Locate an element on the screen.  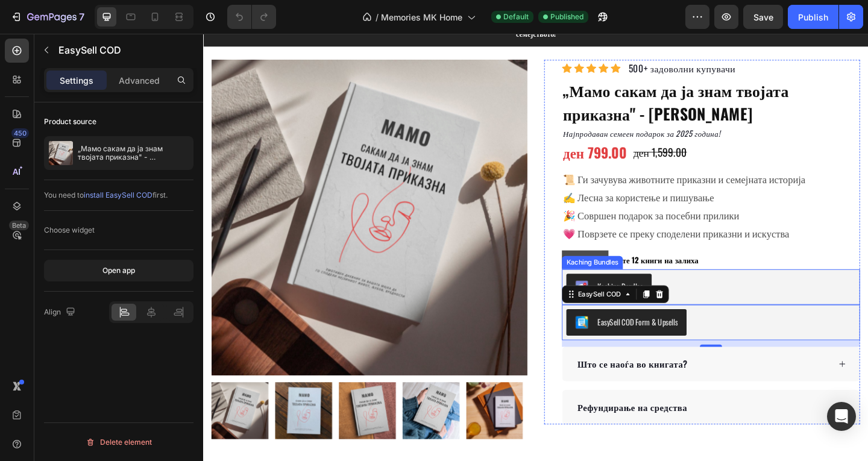
button: Publish is located at coordinates (813, 17).